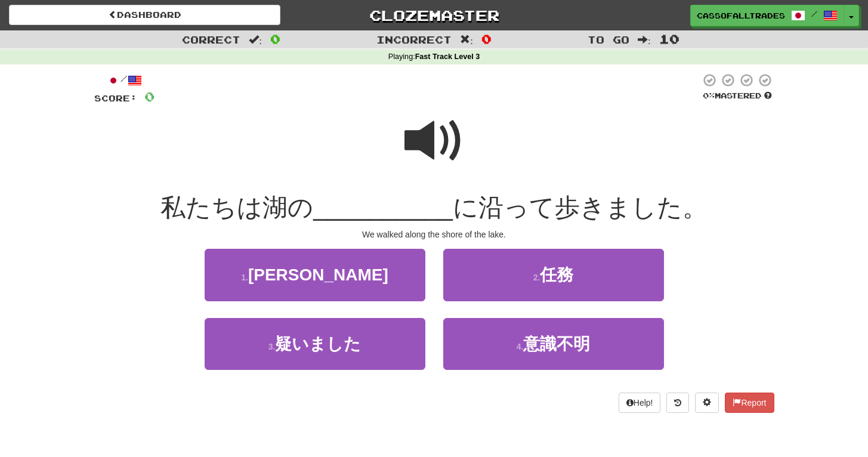  I want to click on button: 4.意識不明, so click(554, 343).